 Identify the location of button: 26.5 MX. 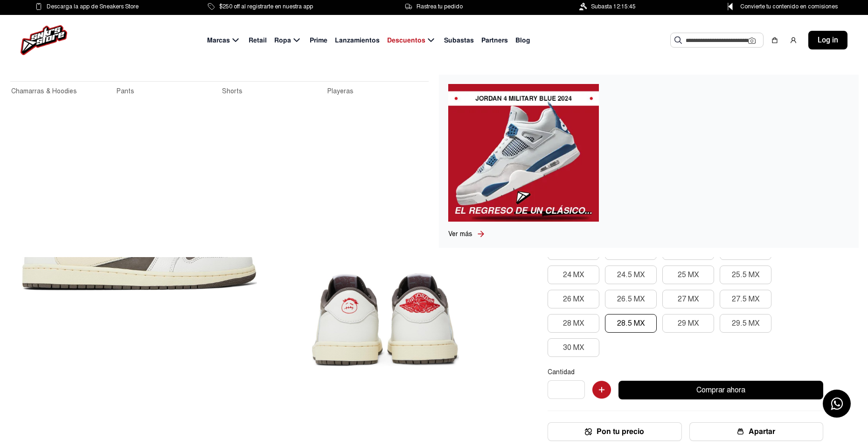
(631, 299).